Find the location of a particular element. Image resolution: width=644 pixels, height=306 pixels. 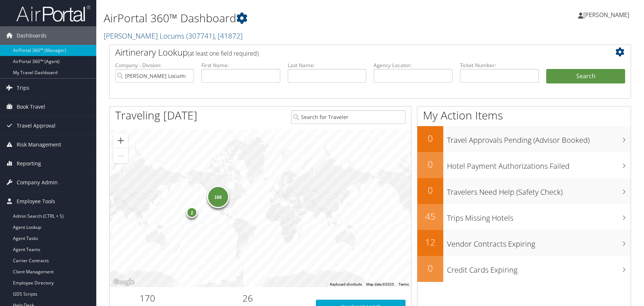

span: , [ 41872 ] is located at coordinates (229, 36).